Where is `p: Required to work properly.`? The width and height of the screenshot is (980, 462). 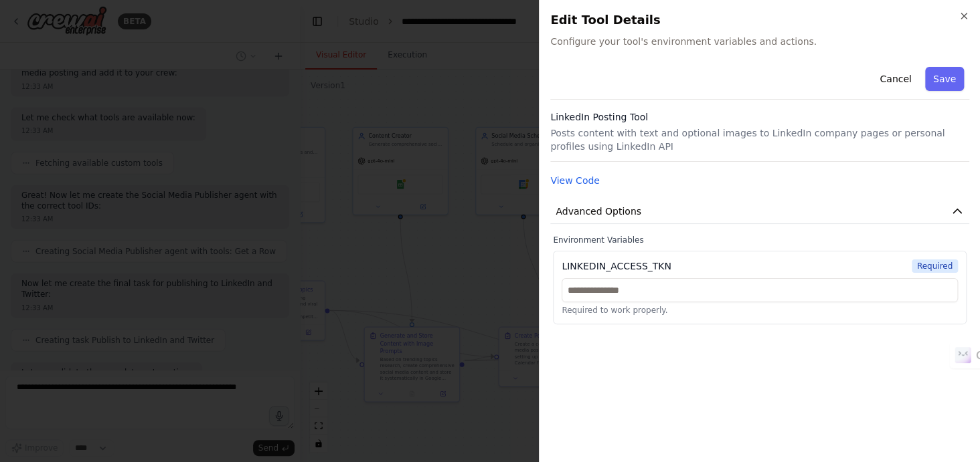
p: Required to work properly. is located at coordinates (760, 310).